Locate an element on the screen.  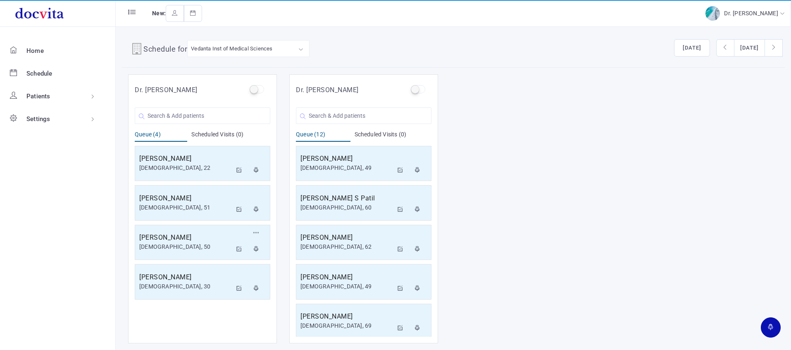
span: Patients is located at coordinates (38, 96).